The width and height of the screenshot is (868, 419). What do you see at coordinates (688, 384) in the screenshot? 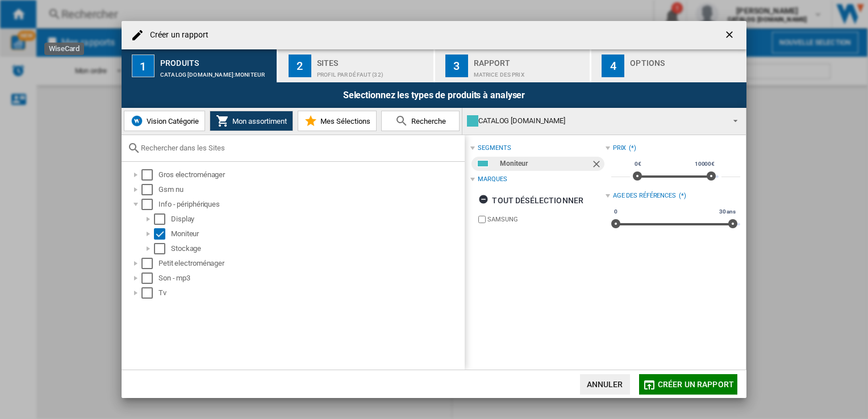
I see `button: Créer un rapport` at bounding box center [688, 384].